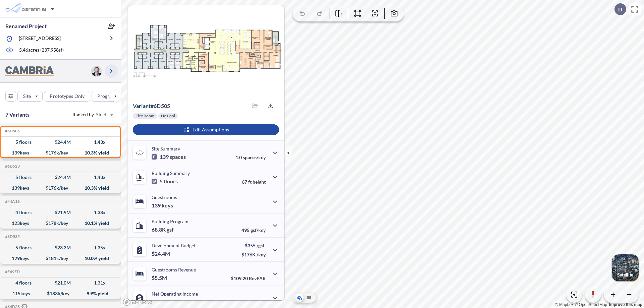 Image resolution: width=644 pixels, height=308 pixels. I want to click on p: $176K, so click(254, 254).